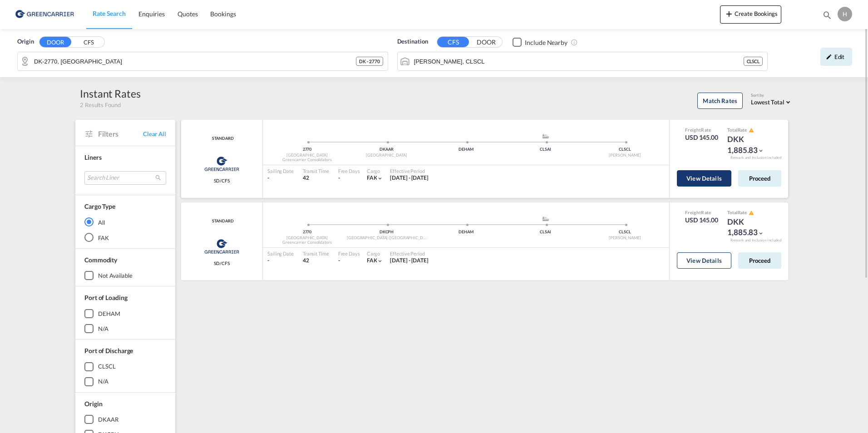 This screenshot has height=433, width=868. What do you see at coordinates (100, 105) in the screenshot?
I see `span: 2 Results Found` at bounding box center [100, 105].